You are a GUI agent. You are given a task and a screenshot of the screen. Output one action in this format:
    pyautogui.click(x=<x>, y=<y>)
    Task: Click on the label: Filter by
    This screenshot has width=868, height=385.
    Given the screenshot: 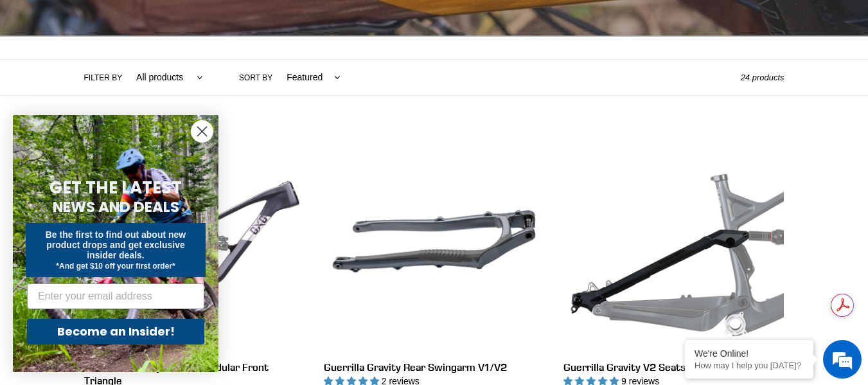 What is the action you would take?
    pyautogui.click(x=103, y=78)
    